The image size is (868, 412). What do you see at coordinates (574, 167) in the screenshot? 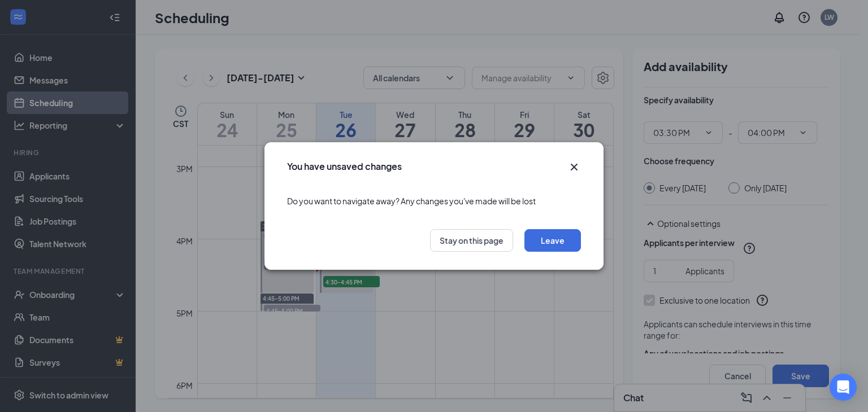
I see `svg: Cross` at bounding box center [574, 167].